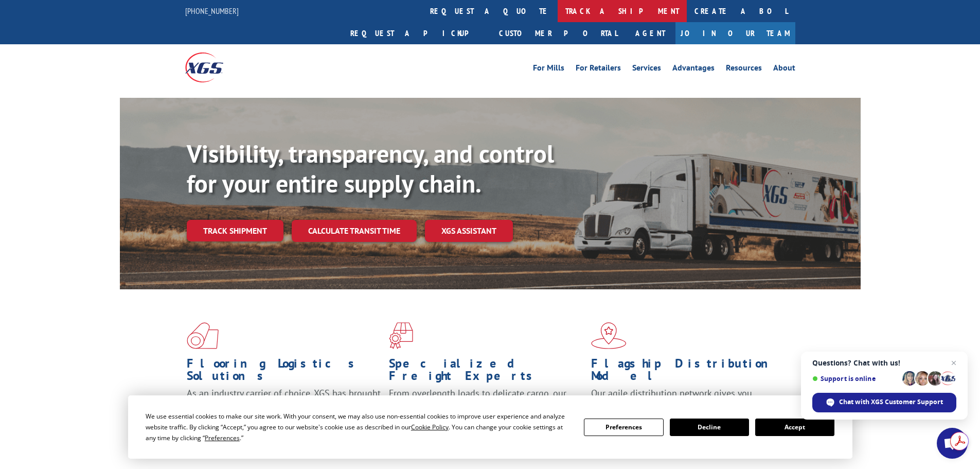  Describe the element at coordinates (401, 336) in the screenshot. I see `img: xgs-icon-focused-on-flooring-red` at that location.